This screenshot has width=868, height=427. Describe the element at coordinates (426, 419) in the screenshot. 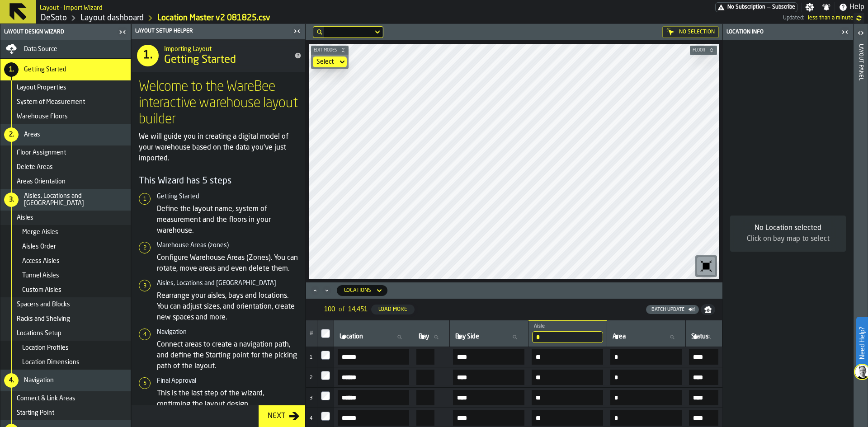

I see `input: CA11B5-locationBay CA11B5-locationBay` at that location.